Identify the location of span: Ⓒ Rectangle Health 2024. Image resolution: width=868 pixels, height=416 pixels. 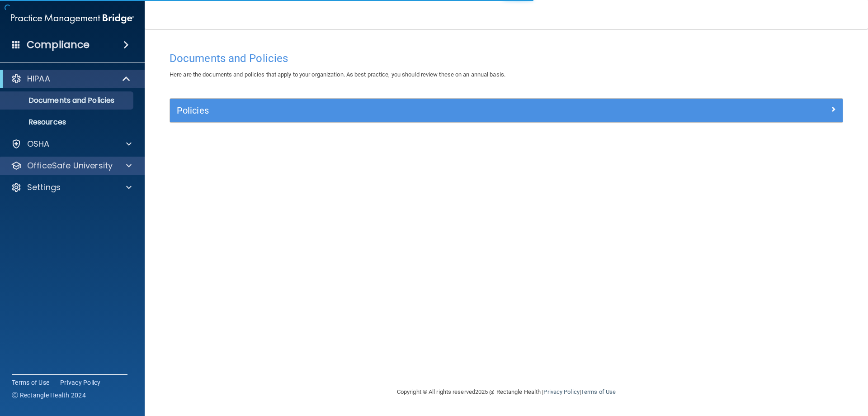
(49, 395).